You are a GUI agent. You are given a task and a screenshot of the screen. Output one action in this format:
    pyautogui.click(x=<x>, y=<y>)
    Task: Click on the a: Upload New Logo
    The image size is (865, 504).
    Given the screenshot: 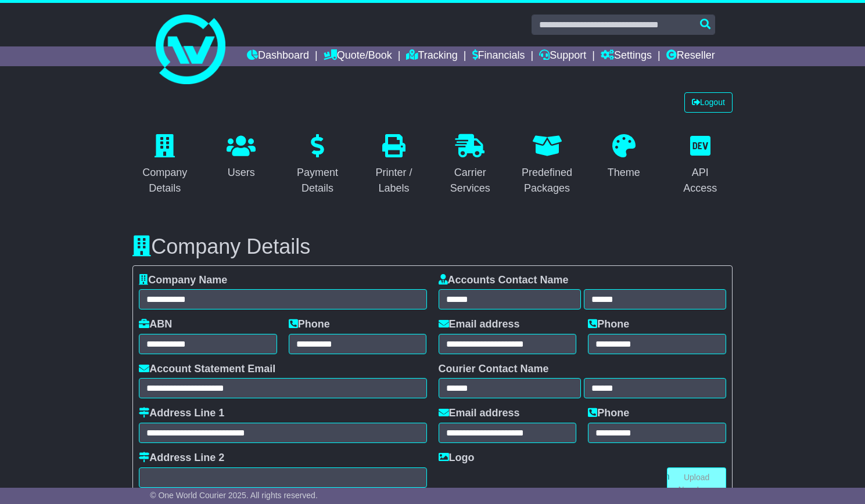 What is the action you would take?
    pyautogui.click(x=696, y=484)
    